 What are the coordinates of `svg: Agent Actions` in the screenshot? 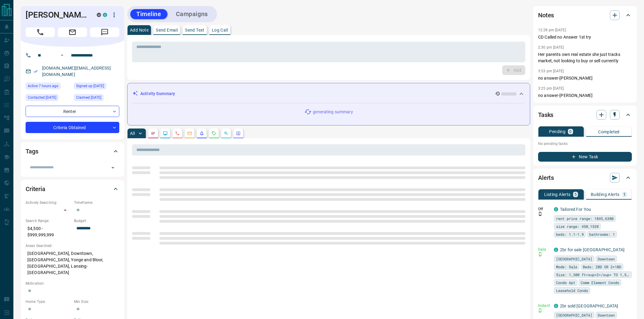 It's located at (239, 133).